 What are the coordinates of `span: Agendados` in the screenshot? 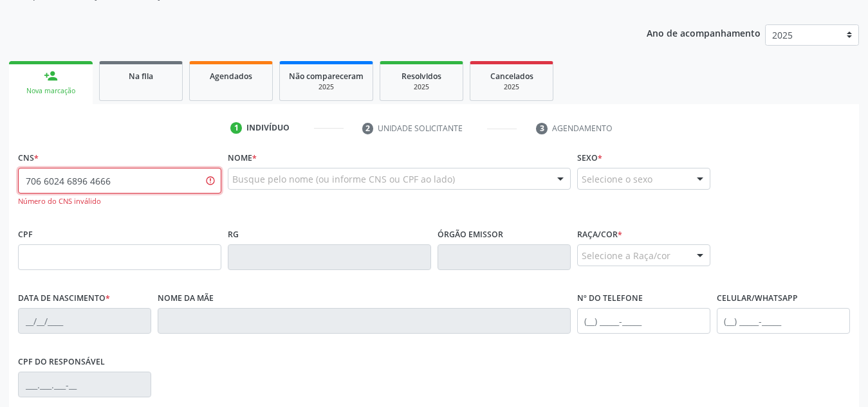 It's located at (231, 76).